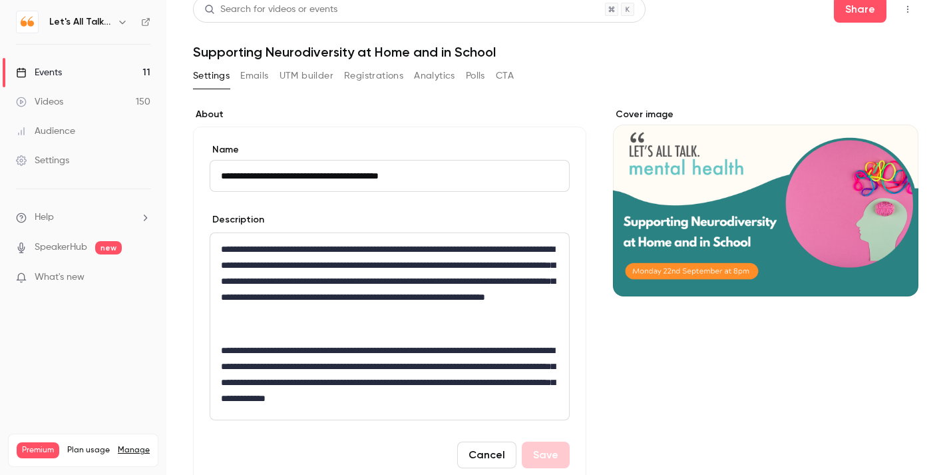  What do you see at coordinates (254, 76) in the screenshot?
I see `button: Emails` at bounding box center [254, 76].